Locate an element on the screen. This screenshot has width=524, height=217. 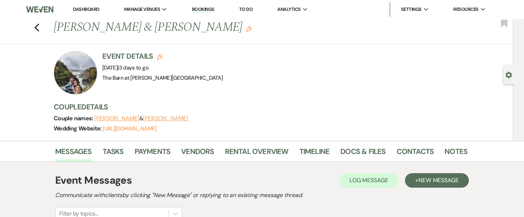
a: Contacts is located at coordinates (415, 154).